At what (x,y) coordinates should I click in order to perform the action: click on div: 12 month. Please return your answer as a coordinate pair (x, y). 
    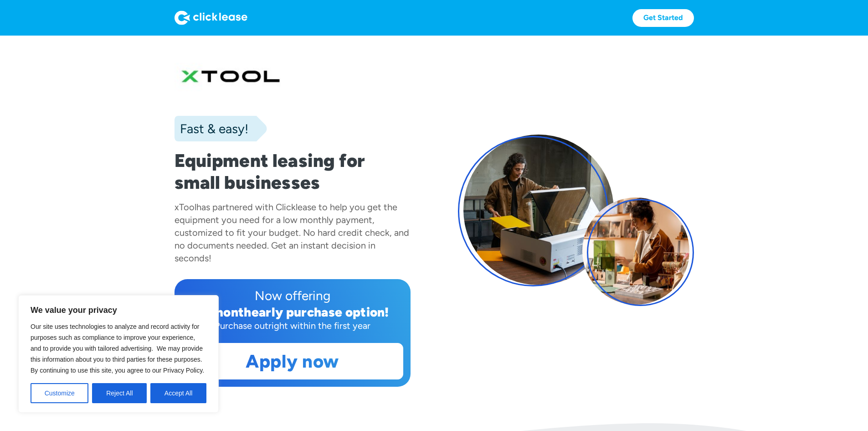
    Looking at the image, I should click on (223, 312).